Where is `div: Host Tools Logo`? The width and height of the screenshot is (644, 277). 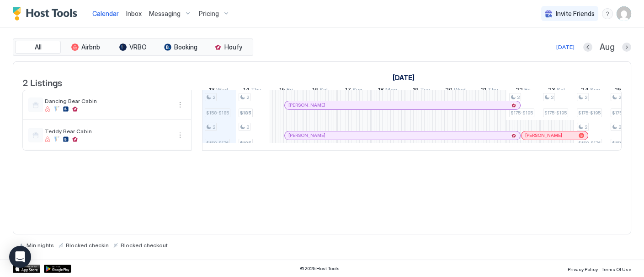
div: Host Tools Logo is located at coordinates (47, 14).